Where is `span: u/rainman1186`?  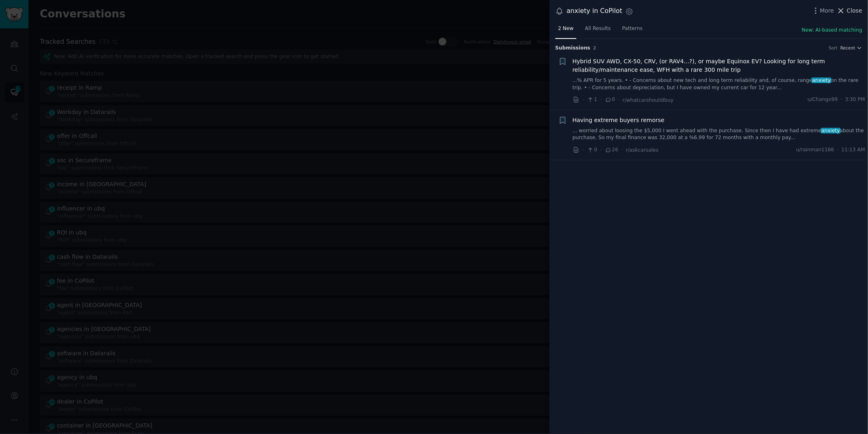 span: u/rainman1186 is located at coordinates (815, 150).